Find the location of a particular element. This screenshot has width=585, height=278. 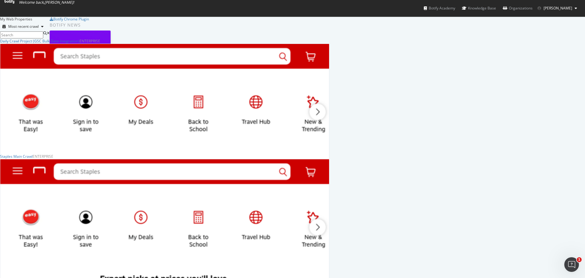

span: Jeffrey Iwanicki is located at coordinates (558, 8).